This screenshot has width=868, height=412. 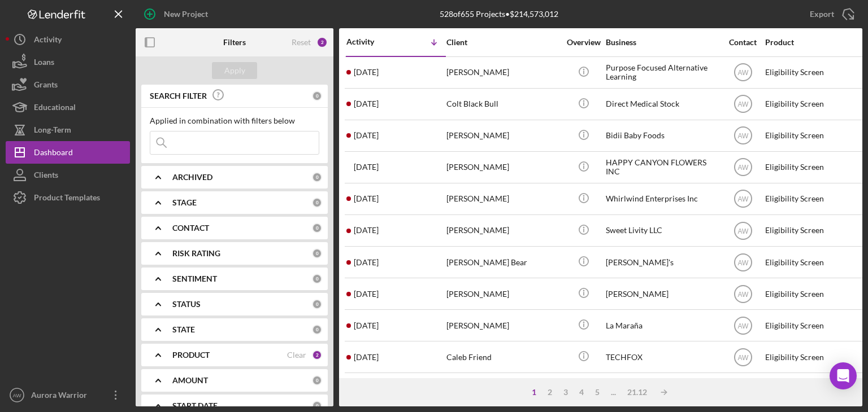 I want to click on div: Bidii Baby Foods, so click(x=662, y=135).